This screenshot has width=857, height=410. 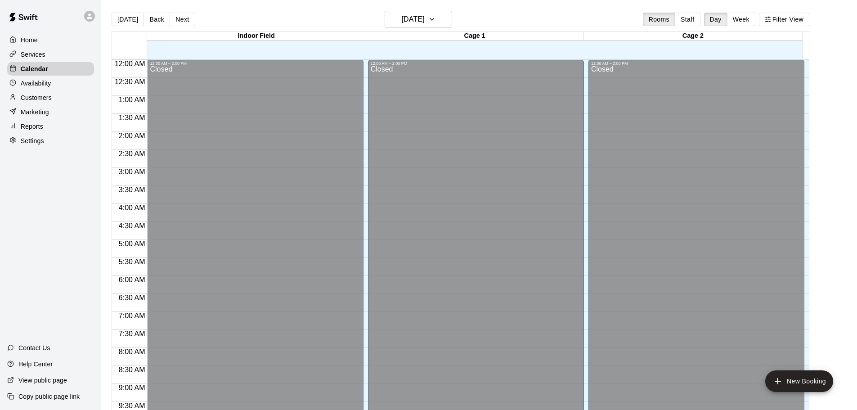 What do you see at coordinates (157, 19) in the screenshot?
I see `button: Back` at bounding box center [157, 19].